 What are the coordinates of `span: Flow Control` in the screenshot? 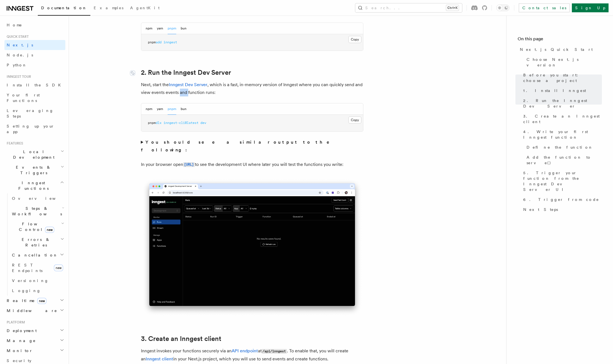 It's located at (35, 227).